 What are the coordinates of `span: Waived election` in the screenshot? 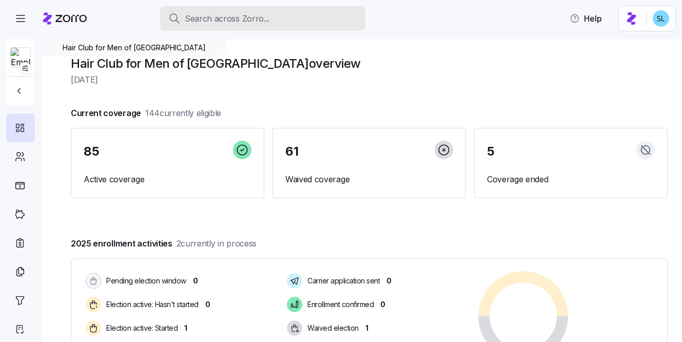 It's located at (332, 328).